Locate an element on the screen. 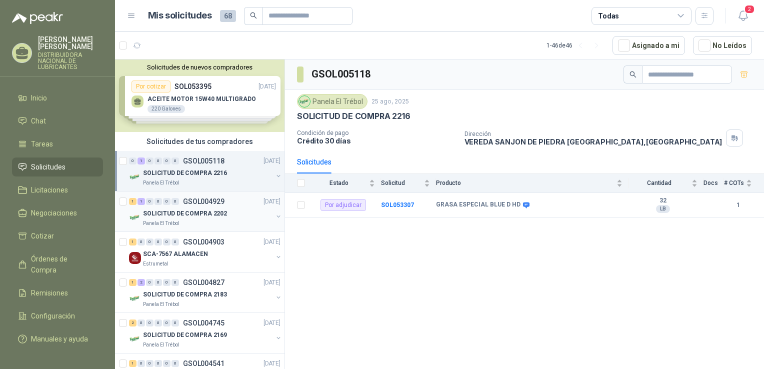 The width and height of the screenshot is (764, 369). p: SOLICITUD DE COMPRA 2202 is located at coordinates (185, 213).